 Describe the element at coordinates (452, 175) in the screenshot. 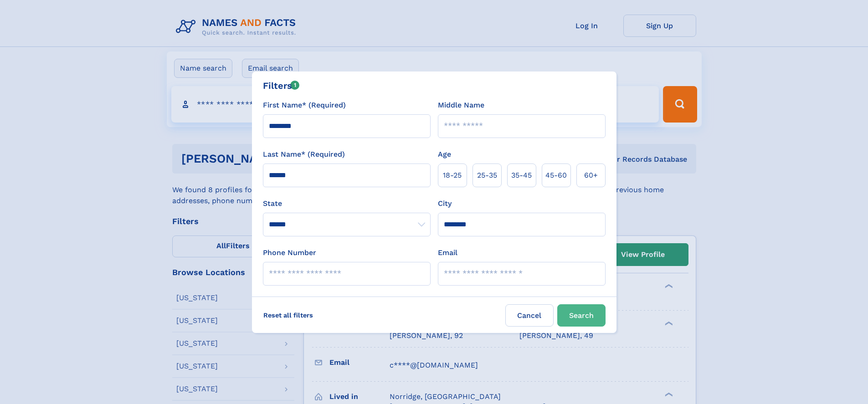

I see `span: 18‑25` at that location.